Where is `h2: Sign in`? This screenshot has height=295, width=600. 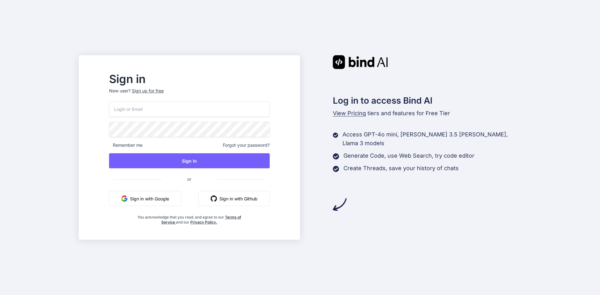
h2: Sign in is located at coordinates (189, 79).